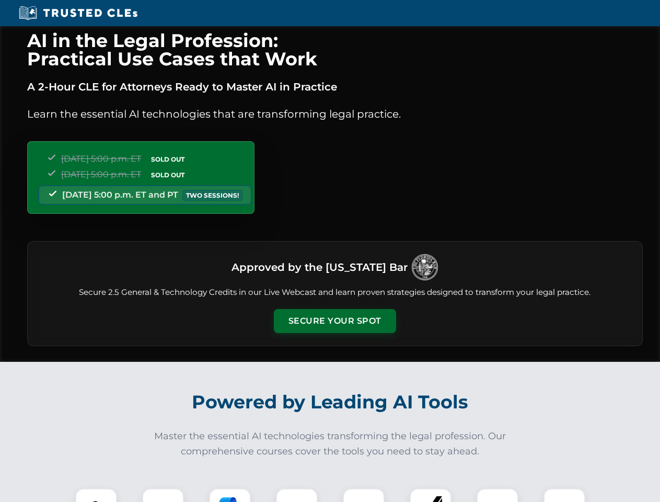  I want to click on p: A 2-Hour CLE for Attorneys Ready to Master AI in Practice, so click(335, 87).